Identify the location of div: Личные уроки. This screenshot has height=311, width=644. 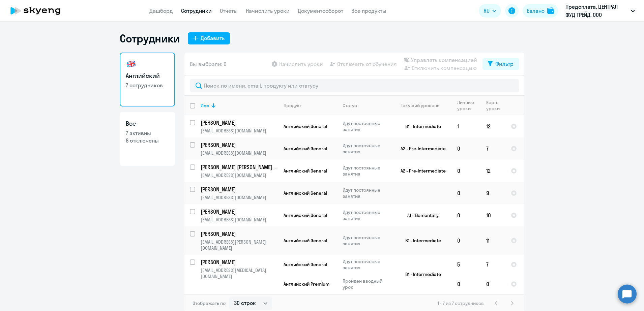
(469, 105).